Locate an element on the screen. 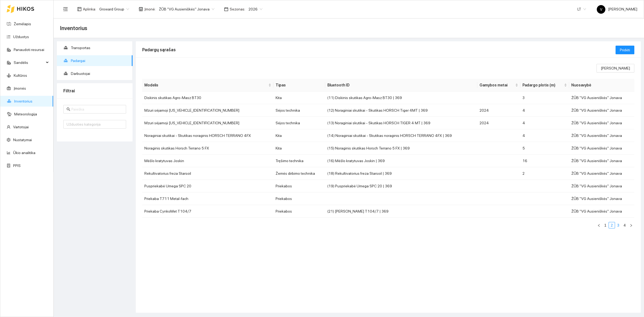  td: Noraginiai skutikai - Skutikas noraginis HORSCH TERRANO 4FX is located at coordinates (208, 136).